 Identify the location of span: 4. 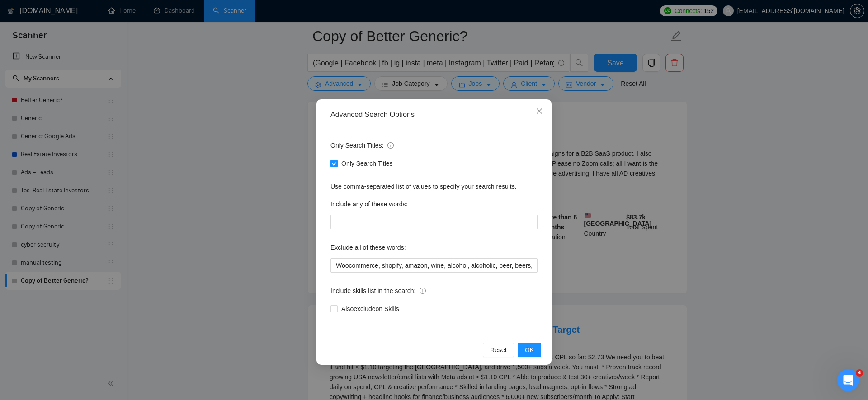
(859, 373).